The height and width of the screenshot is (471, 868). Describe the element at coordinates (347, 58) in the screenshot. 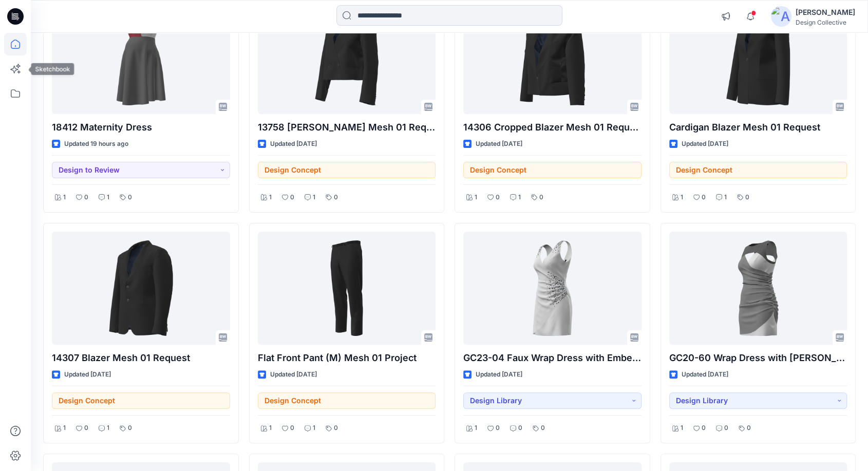

I see `a: 13758 Missy Blazer Mesh 01 Request` at that location.